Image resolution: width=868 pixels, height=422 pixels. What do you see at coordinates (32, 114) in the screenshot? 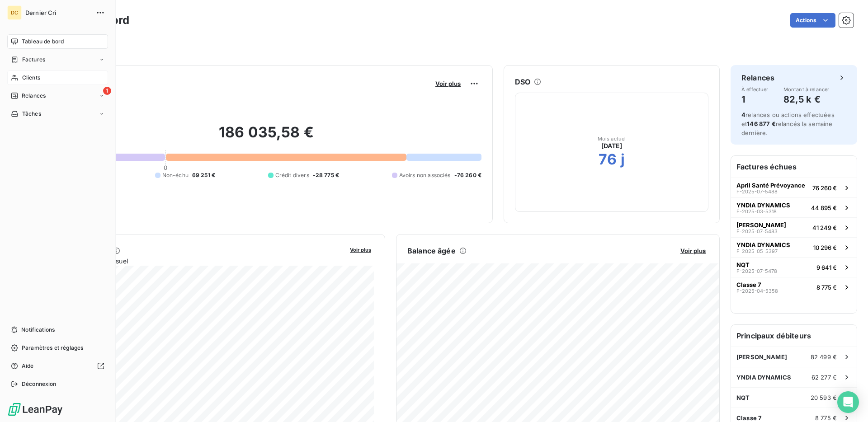
I see `span: Tâches` at bounding box center [32, 114].